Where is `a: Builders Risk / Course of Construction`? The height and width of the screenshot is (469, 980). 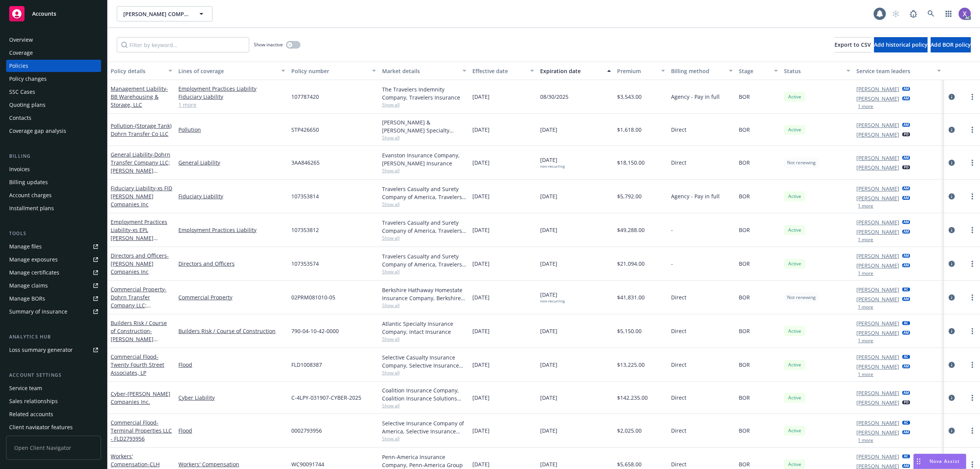
a: Builders Risk / Course of Construction is located at coordinates (139, 335).